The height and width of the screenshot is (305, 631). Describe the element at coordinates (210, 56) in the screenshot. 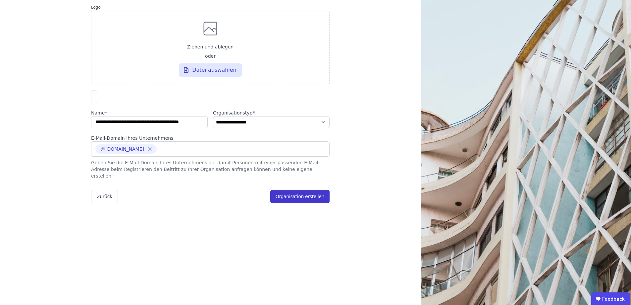

I see `span: oder` at that location.